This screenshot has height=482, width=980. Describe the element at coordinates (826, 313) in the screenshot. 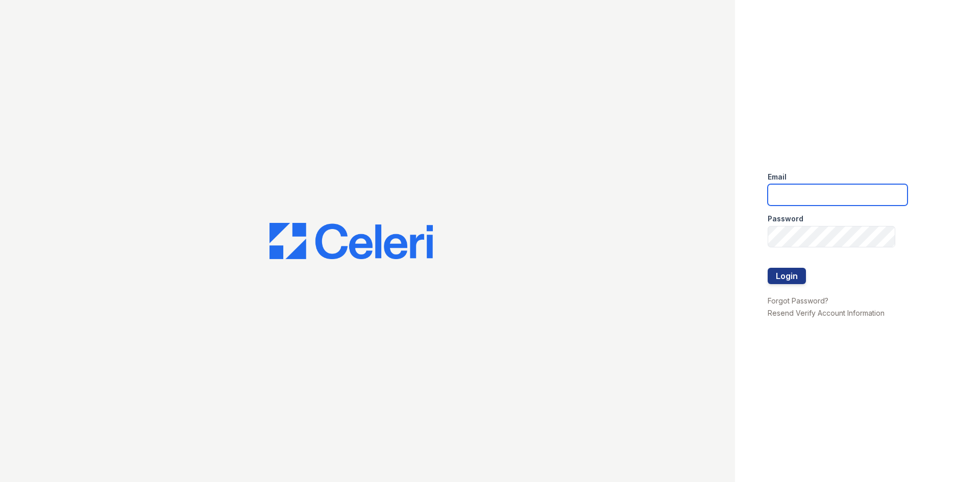

I see `a: Resend Verify Account Information` at that location.